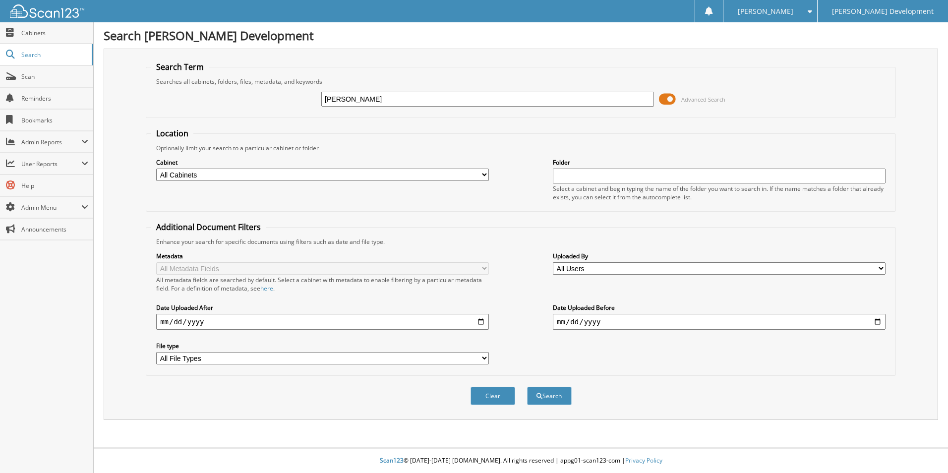 This screenshot has width=948, height=473. I want to click on div: All metadata fields are searched by default. Select a cabinet with metadata to enable filtering b..., so click(322, 284).